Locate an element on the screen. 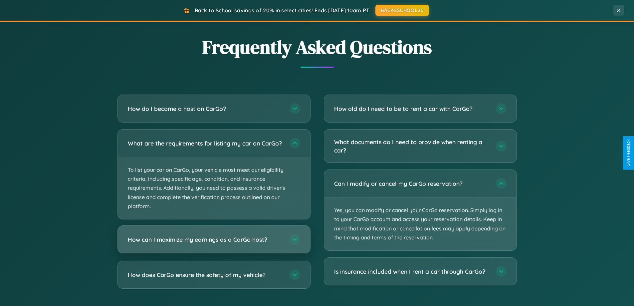  p: To list your car on CarGo, your vehicle must meet our eligibility criteria, including specific ag... is located at coordinates (214, 188).